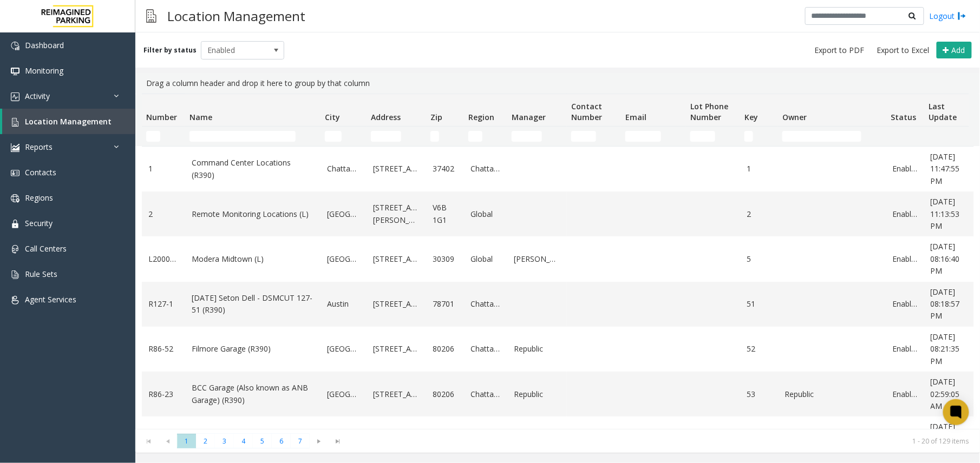  I want to click on span: Number, so click(162, 117).